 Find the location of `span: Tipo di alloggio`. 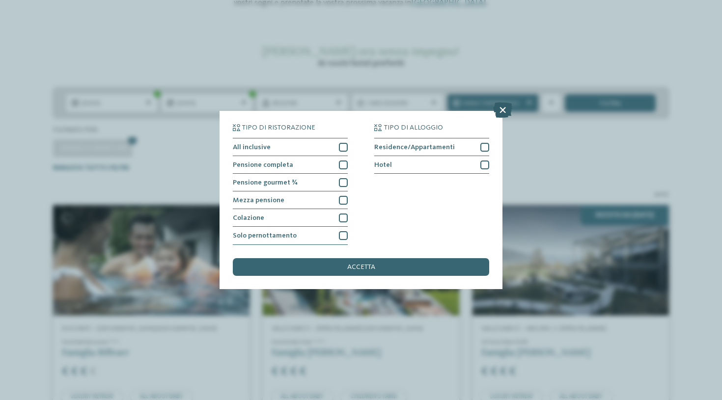

span: Tipo di alloggio is located at coordinates (413, 128).